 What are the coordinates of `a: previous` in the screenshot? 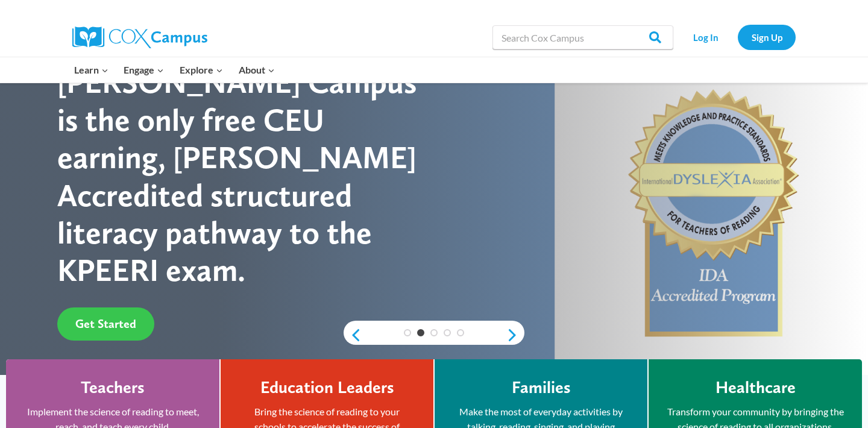 It's located at (353, 335).